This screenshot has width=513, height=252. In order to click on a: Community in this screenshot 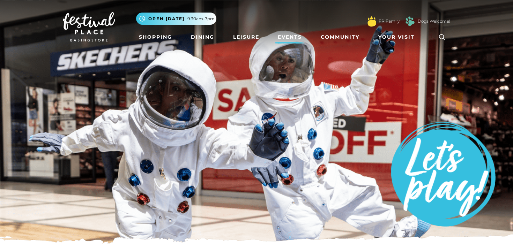, I will do `click(340, 37)`.